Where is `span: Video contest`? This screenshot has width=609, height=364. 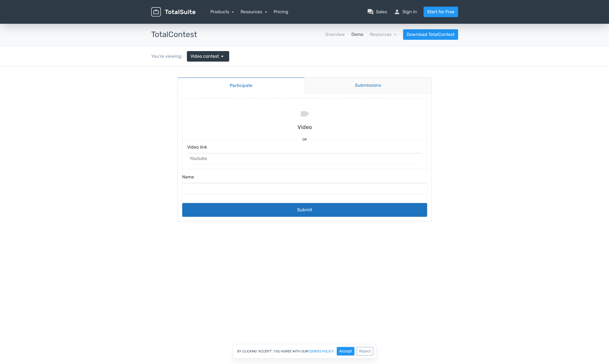
span: Video contest is located at coordinates (204, 56).